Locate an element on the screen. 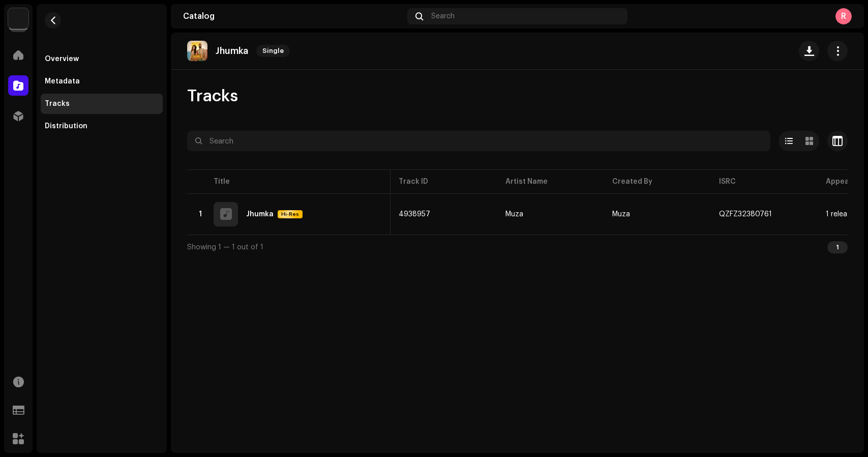 This screenshot has width=868, height=457. div: Metadata is located at coordinates (62, 81).